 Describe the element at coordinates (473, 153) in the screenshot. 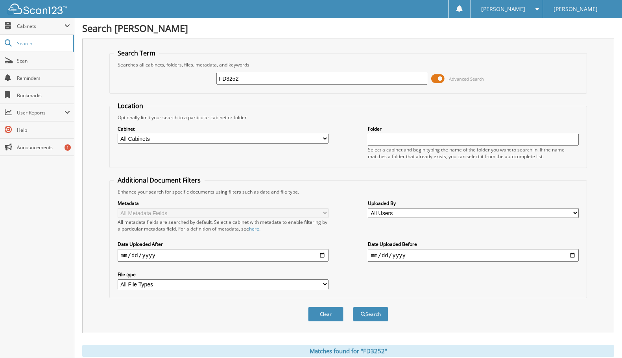

I see `div: Select a cabinet and begin typing the name of the folder you want to search in. If the name match...` at that location.